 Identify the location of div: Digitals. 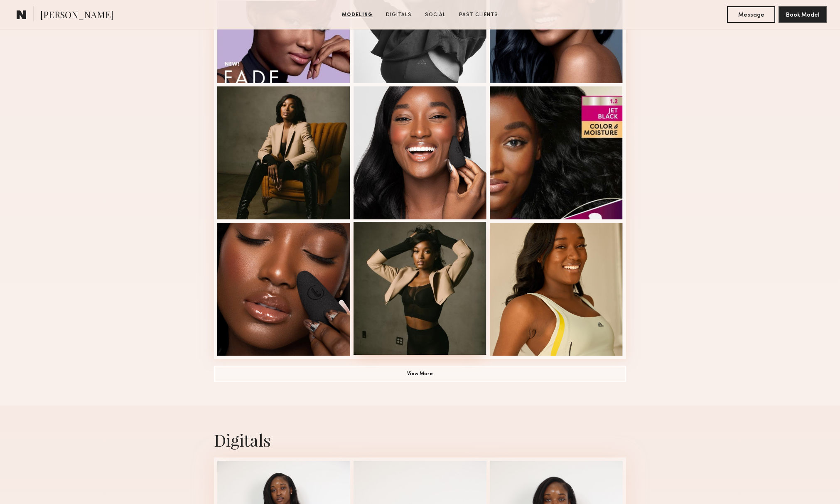
(420, 439).